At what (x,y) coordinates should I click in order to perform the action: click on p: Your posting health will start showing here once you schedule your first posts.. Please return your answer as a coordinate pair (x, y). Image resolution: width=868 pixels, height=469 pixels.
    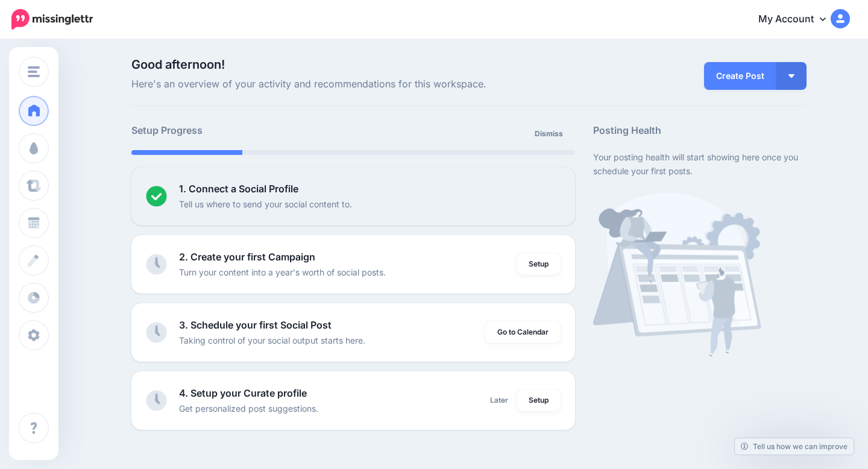
    Looking at the image, I should click on (699, 164).